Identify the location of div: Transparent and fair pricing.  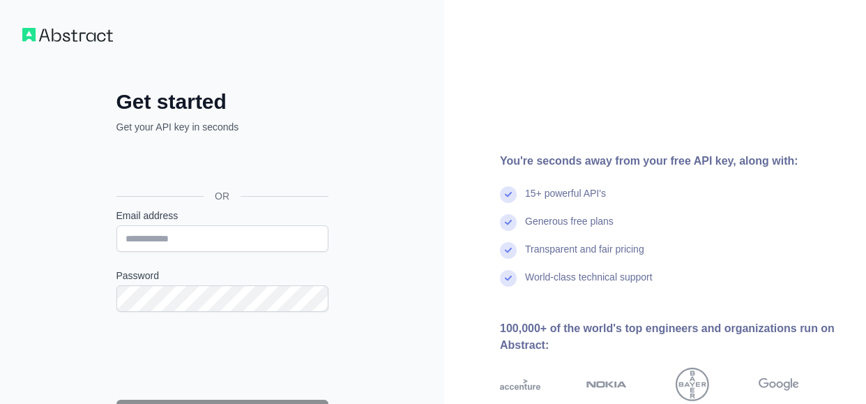
(584, 256).